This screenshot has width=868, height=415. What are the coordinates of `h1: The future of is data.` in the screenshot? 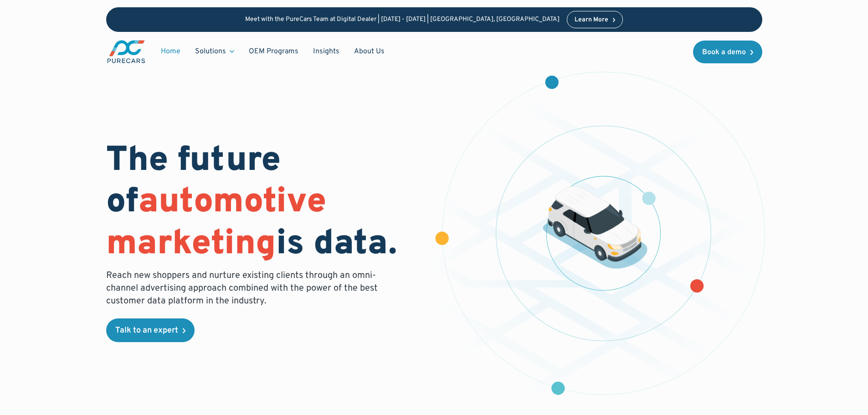 It's located at (264, 203).